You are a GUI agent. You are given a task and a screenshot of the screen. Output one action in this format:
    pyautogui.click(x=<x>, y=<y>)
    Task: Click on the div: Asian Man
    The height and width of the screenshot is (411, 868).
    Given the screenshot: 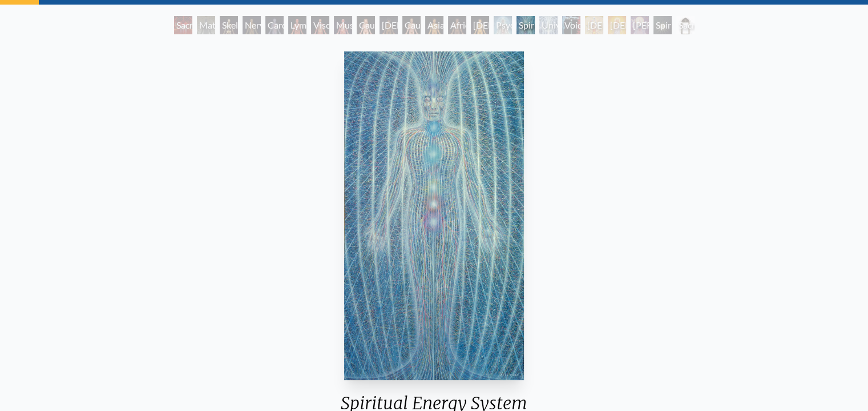 What is the action you would take?
    pyautogui.click(x=434, y=25)
    